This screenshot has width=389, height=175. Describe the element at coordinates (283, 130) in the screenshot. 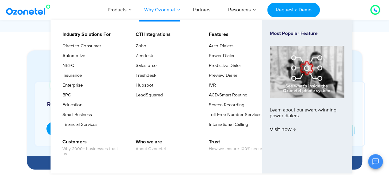

I see `span: Visit now` at that location.